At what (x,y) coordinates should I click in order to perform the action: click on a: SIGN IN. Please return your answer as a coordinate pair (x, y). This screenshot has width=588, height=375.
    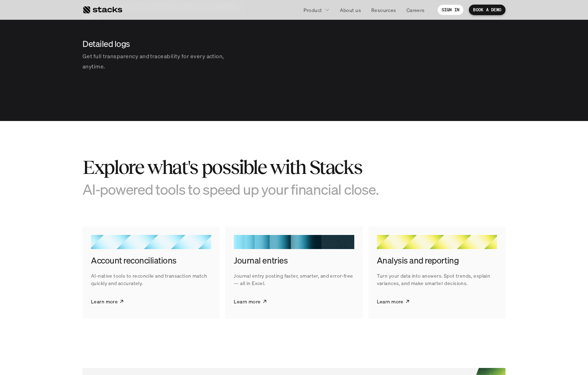
    Looking at the image, I should click on (451, 10).